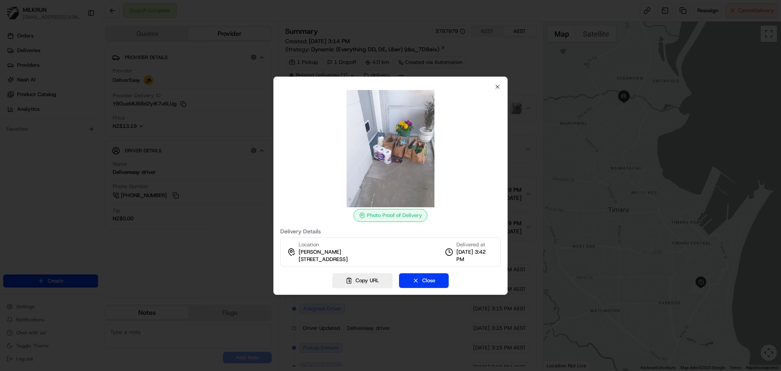 The height and width of the screenshot is (371, 781). I want to click on span: Delivered at, so click(475, 244).